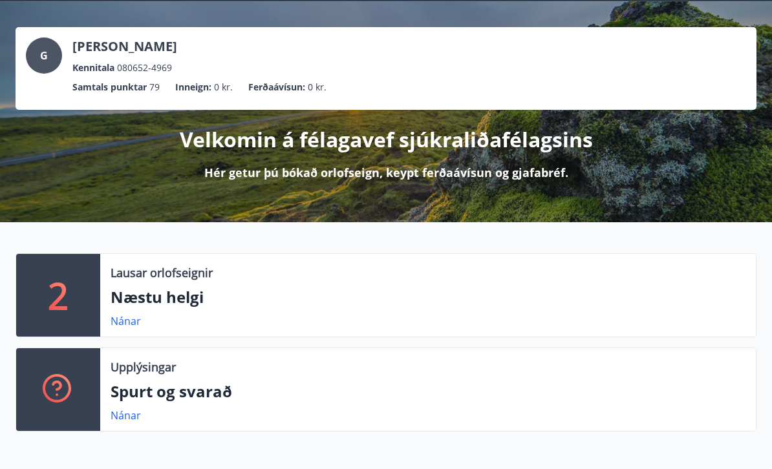 The image size is (772, 469). Describe the element at coordinates (428, 298) in the screenshot. I see `p: Næstu helgi` at that location.